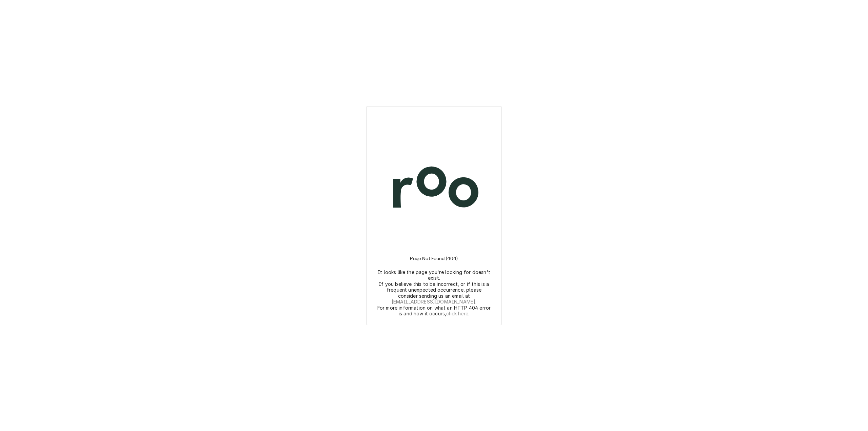  What do you see at coordinates (434, 259) in the screenshot?
I see `h3: Page Not Found (404)` at bounding box center [434, 259].